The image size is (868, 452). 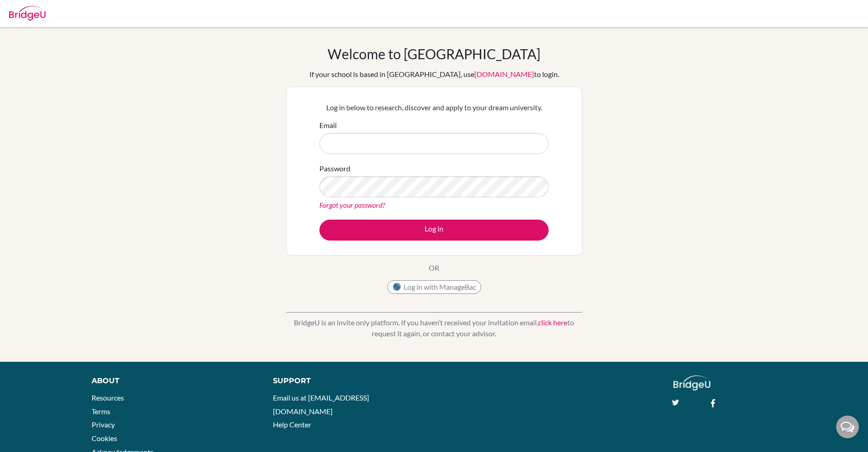 What do you see at coordinates (348, 380) in the screenshot?
I see `div: Support` at bounding box center [348, 380].